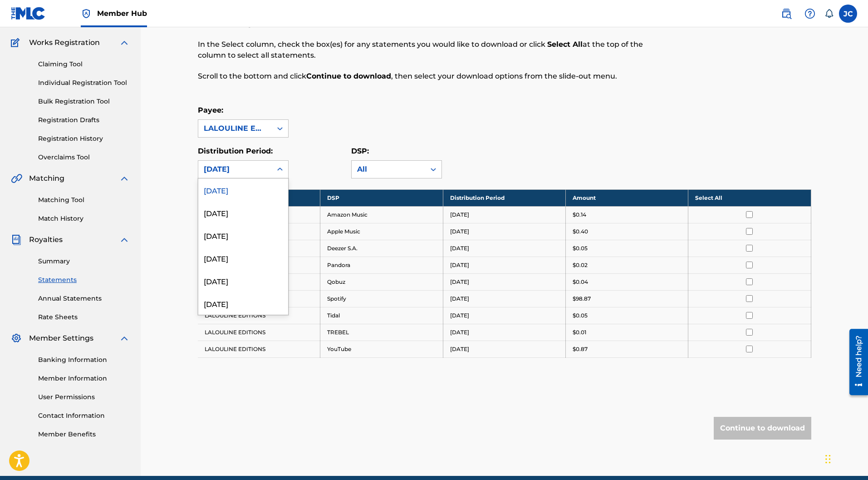 The width and height of the screenshot is (868, 480). I want to click on img: Top Rightsholder, so click(86, 14).